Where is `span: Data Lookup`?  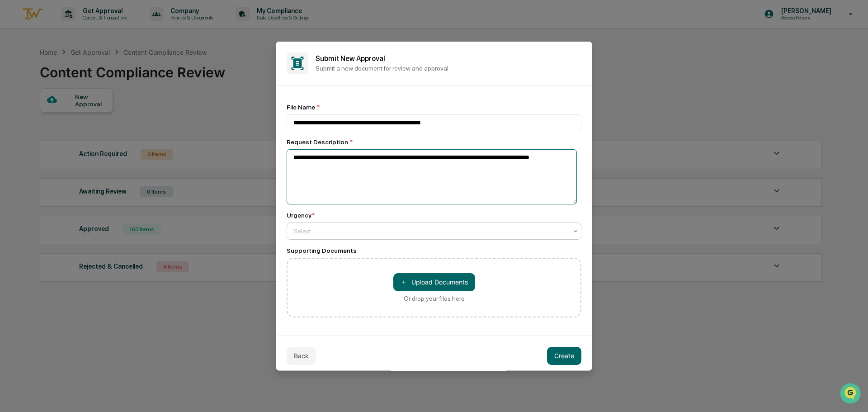
span: Data Lookup is located at coordinates (38, 136).